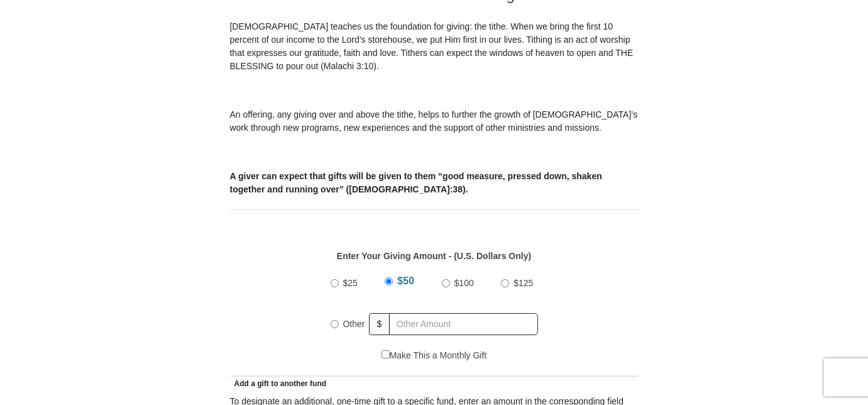 The width and height of the screenshot is (868, 405). Describe the element at coordinates (416, 182) in the screenshot. I see `b: A giver can expect that gifts will be given to them “good measure, pressed down, shaken together ...` at that location.